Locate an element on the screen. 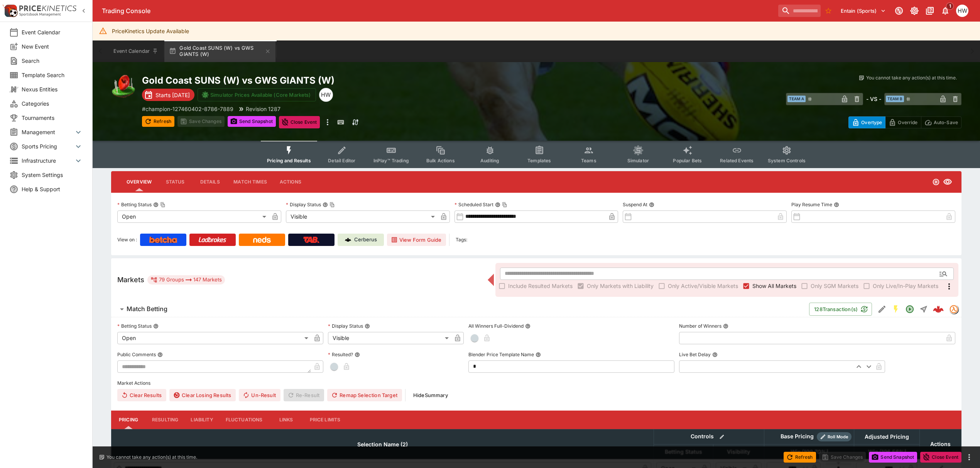 The width and height of the screenshot is (980, 468). button: Betting Status is located at coordinates (156, 327).